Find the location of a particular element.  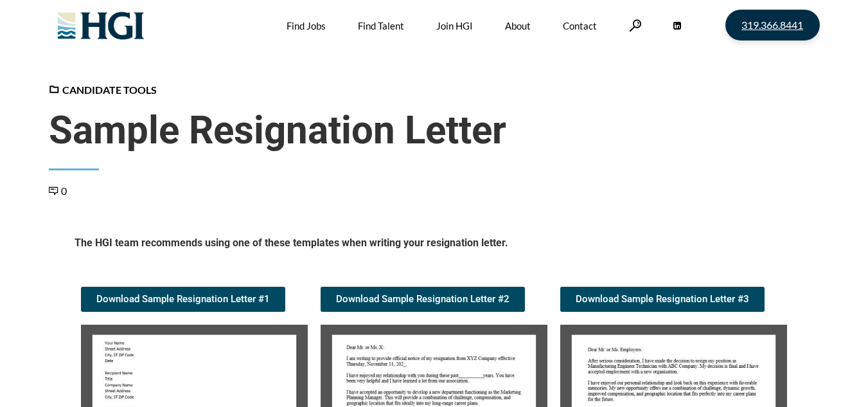

span: Download Sample Resignation Letter #2 is located at coordinates (423, 299).